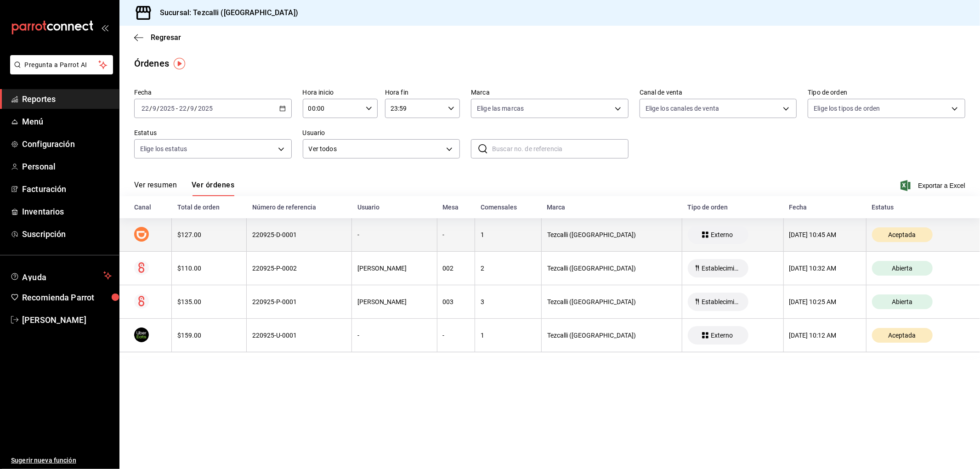 The image size is (980, 469). Describe the element at coordinates (213, 189) in the screenshot. I see `button: Ver órdenes` at that location.